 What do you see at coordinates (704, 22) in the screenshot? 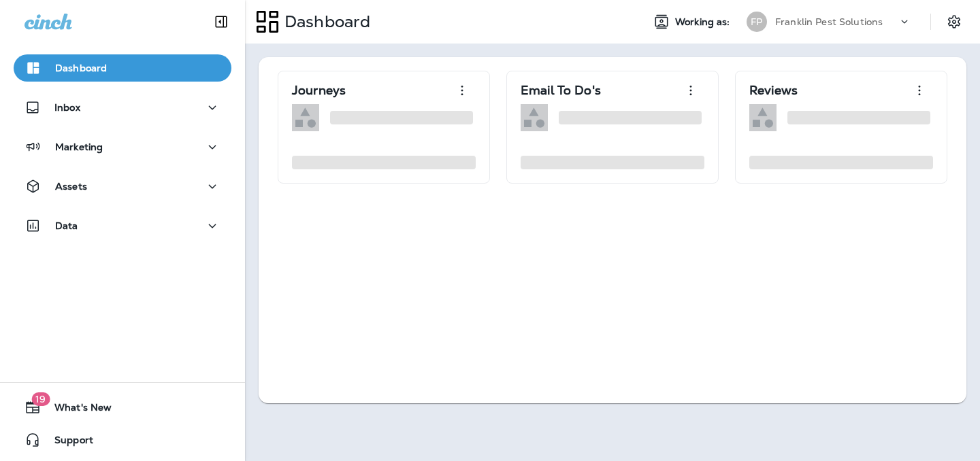
I see `span: Working as:` at bounding box center [704, 22].